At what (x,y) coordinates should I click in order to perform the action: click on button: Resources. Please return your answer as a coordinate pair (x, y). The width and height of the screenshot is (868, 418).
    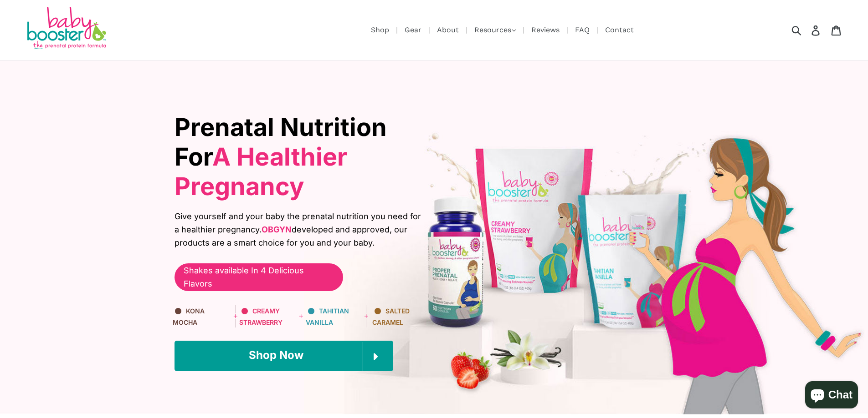
    Looking at the image, I should click on (495, 30).